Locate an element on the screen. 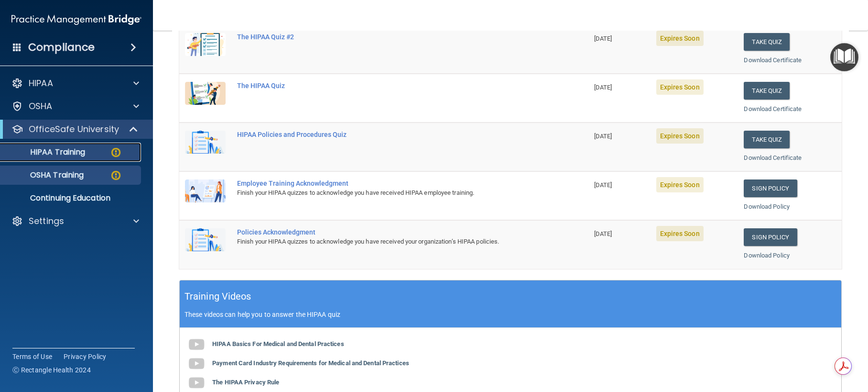 Image resolution: width=868 pixels, height=392 pixels. b: HIPAA Basics For Medical and Dental Practices is located at coordinates (278, 344).